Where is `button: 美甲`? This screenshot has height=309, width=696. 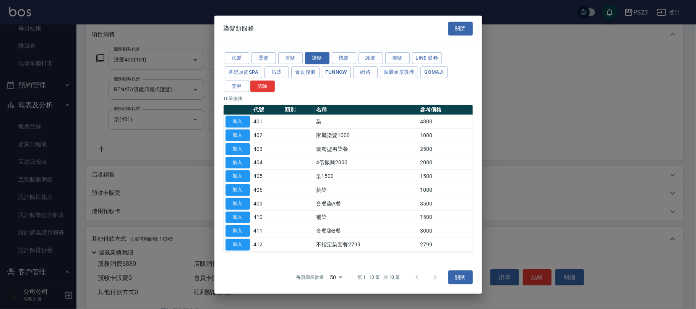
button: 美甲 is located at coordinates (237, 86).